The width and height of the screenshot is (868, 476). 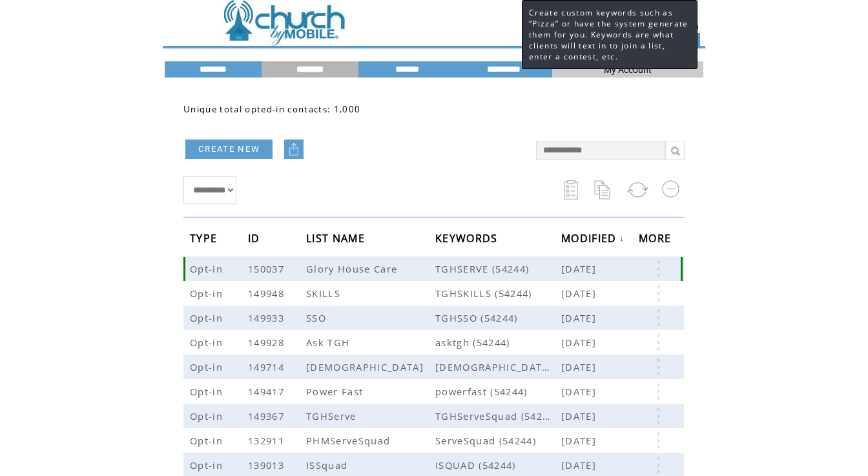 I want to click on span: TGHServe, so click(x=333, y=415).